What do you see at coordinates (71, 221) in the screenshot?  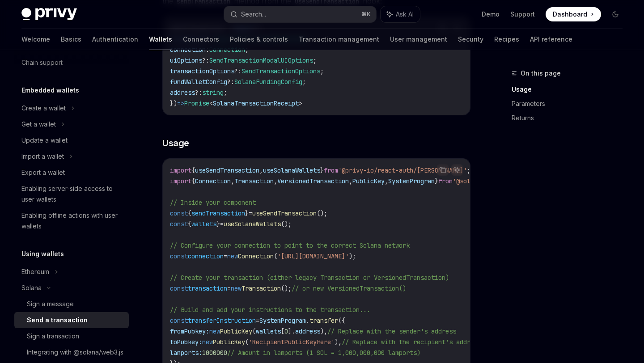 I see `a: Enabling offline actions with user wallets` at bounding box center [71, 221].